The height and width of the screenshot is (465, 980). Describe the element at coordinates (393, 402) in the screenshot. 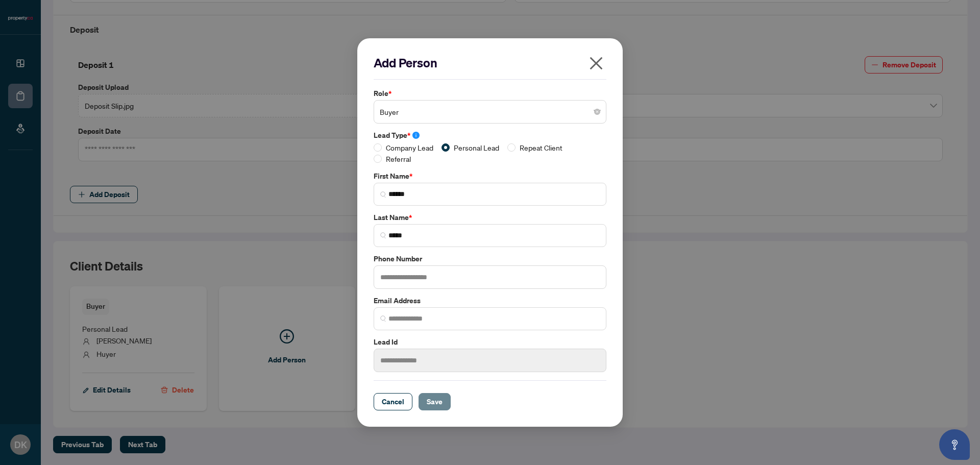

I see `span: Cancel` at that location.